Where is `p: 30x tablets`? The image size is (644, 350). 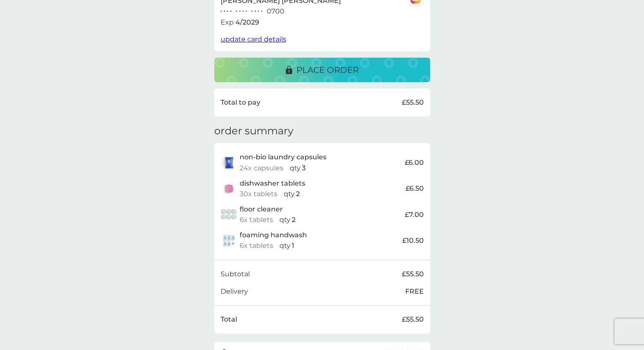
p: 30x tablets is located at coordinates (258, 194).